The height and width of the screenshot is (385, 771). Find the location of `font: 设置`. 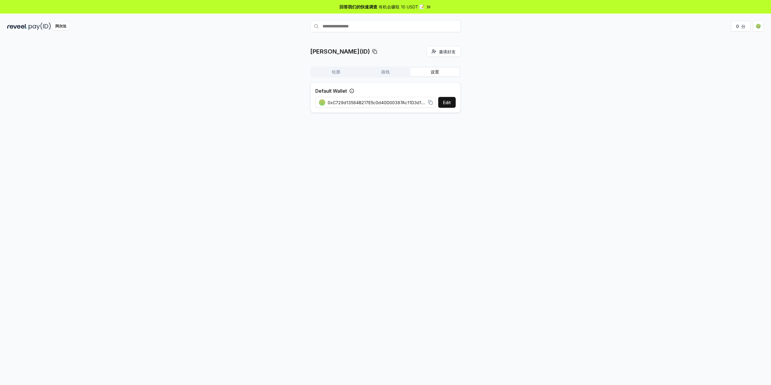

font: 设置 is located at coordinates (435, 72).